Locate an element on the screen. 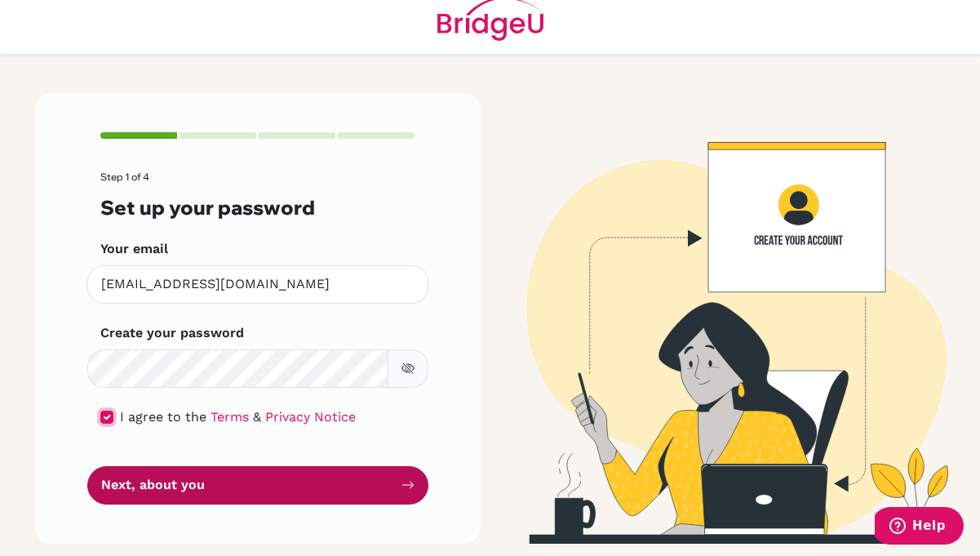 The height and width of the screenshot is (556, 980). span: Help is located at coordinates (54, 19).